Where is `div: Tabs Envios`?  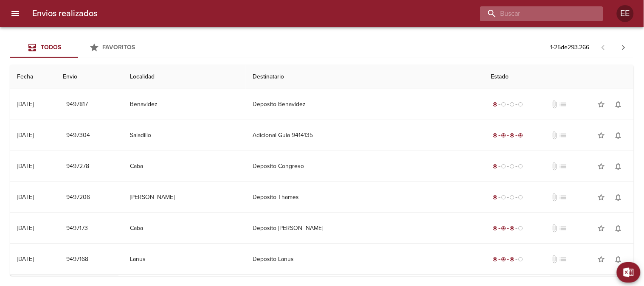 div: Tabs Envios is located at coordinates (78, 48).